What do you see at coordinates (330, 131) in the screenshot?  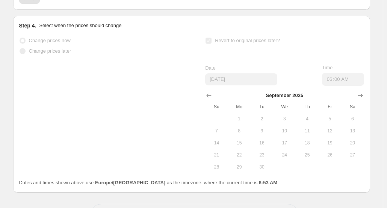 I see `button: Friday September 12 2025` at bounding box center [330, 131].